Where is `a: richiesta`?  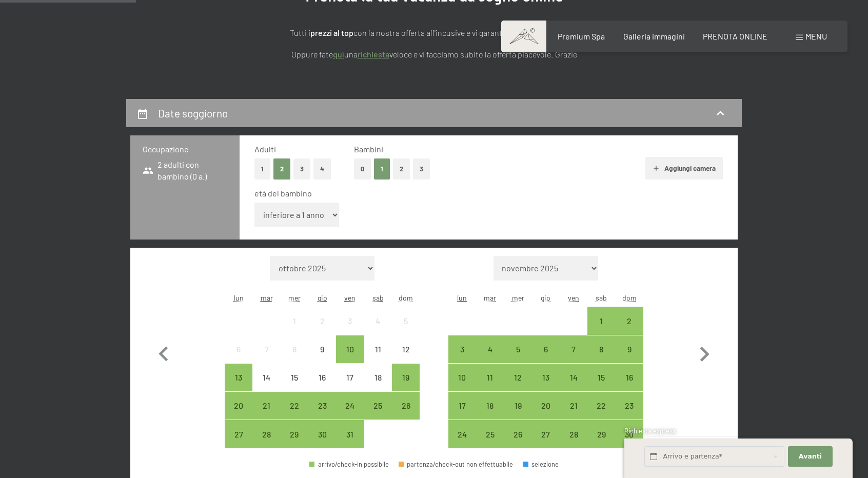 a: richiesta is located at coordinates (373, 54).